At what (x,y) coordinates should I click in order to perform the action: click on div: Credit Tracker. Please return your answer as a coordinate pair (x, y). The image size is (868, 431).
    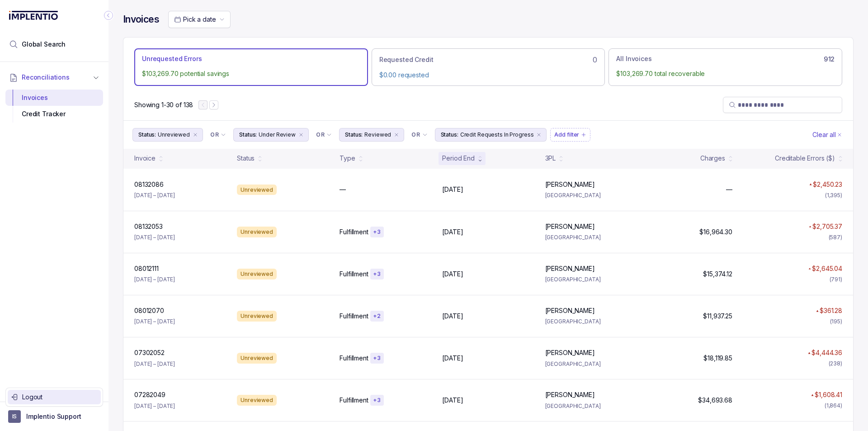
    Looking at the image, I should click on (54, 114).